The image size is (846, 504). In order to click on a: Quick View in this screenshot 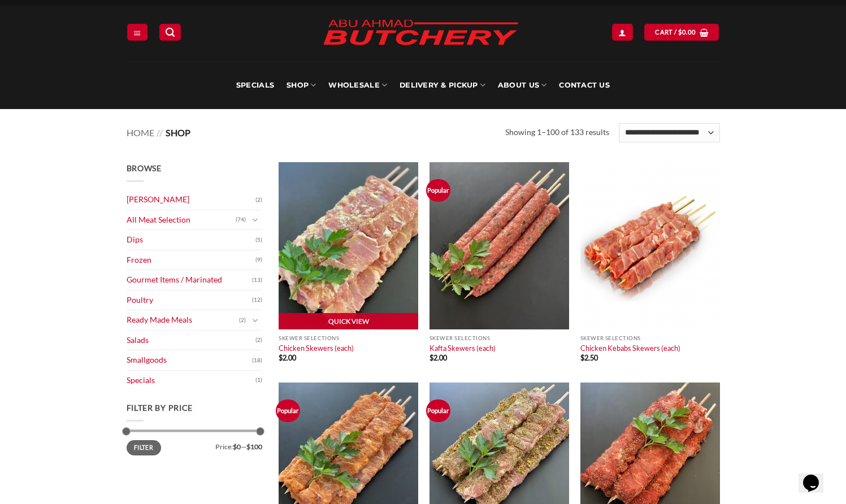, I will do `click(348, 322)`.